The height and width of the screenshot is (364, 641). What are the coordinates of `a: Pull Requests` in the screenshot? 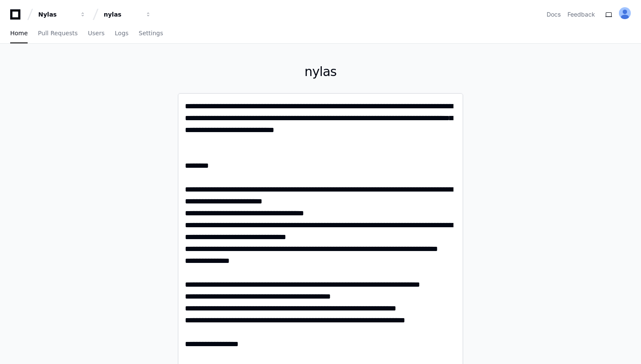 It's located at (58, 33).